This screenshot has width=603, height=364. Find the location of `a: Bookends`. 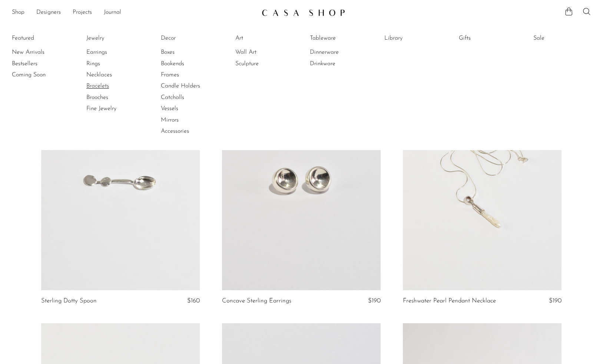

a: Bookends is located at coordinates (189, 64).